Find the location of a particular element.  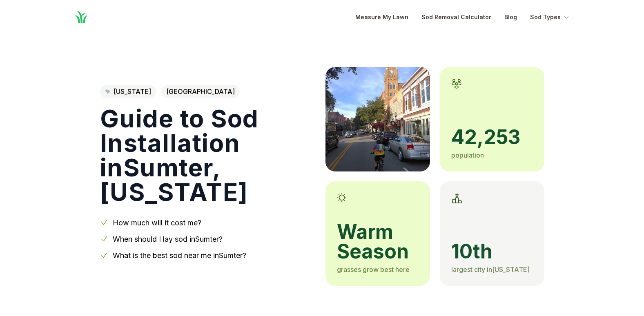

a: Blog is located at coordinates (510, 17).